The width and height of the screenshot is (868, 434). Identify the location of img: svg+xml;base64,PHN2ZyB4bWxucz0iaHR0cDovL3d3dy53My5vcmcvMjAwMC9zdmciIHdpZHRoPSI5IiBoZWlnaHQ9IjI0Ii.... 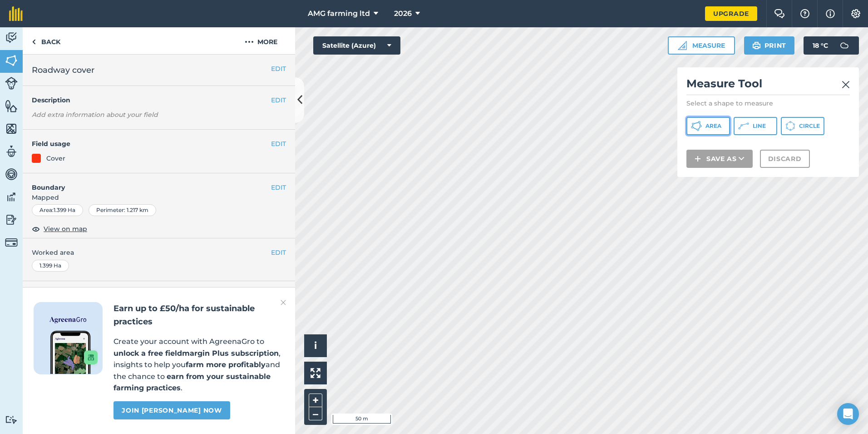
(34, 42).